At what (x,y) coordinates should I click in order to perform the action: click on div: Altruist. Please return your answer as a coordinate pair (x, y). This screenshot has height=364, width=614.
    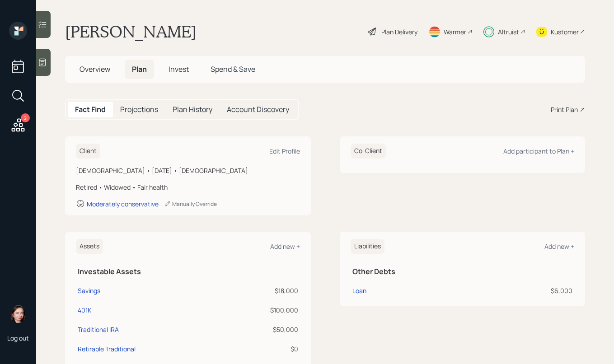
    Looking at the image, I should click on (508, 31).